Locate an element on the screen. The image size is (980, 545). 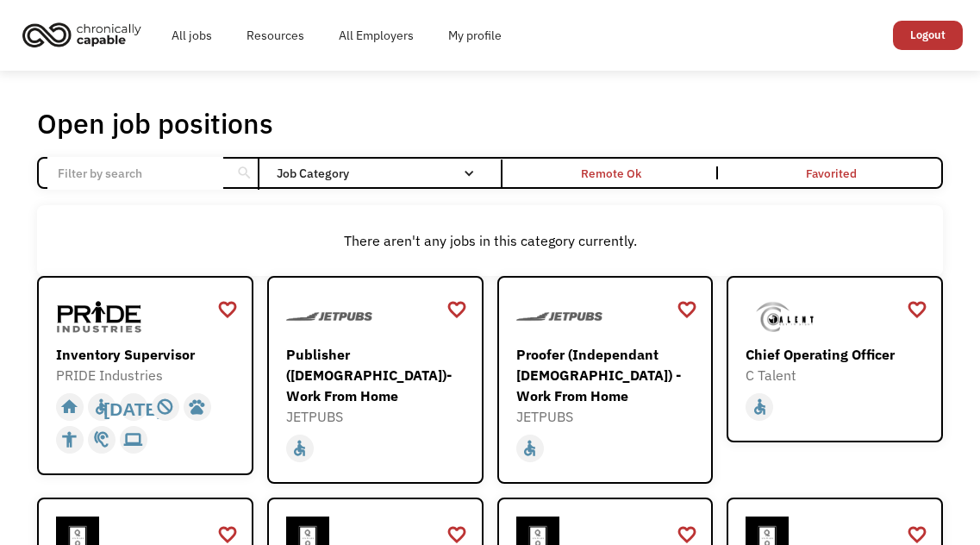
div: Chief Operating Officer is located at coordinates (837, 354).